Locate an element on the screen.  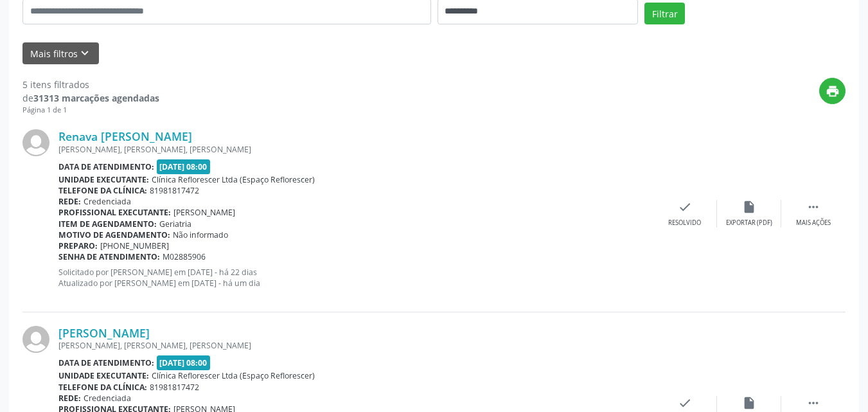
i: keyboard_arrow_down is located at coordinates (85, 53).